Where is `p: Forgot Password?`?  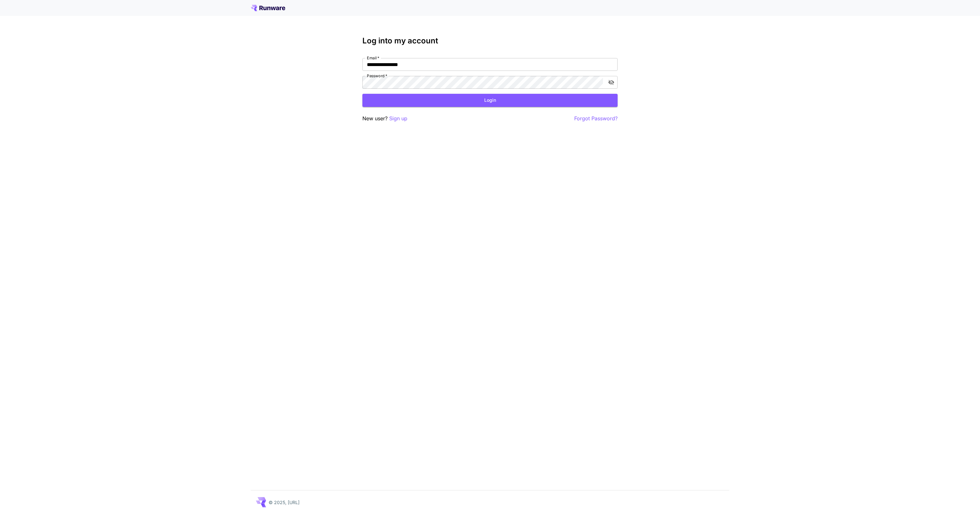 p: Forgot Password? is located at coordinates (596, 118).